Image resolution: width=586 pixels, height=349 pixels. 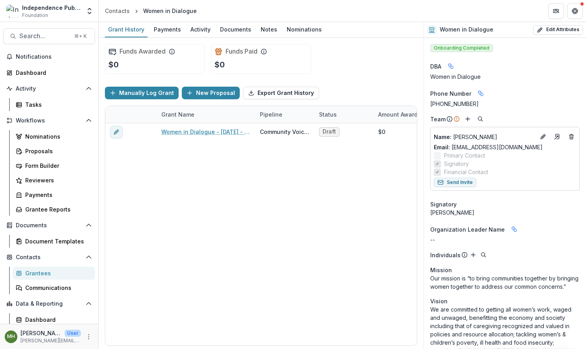 What do you see at coordinates (57, 151) in the screenshot?
I see `div: Proposals` at bounding box center [57, 151].